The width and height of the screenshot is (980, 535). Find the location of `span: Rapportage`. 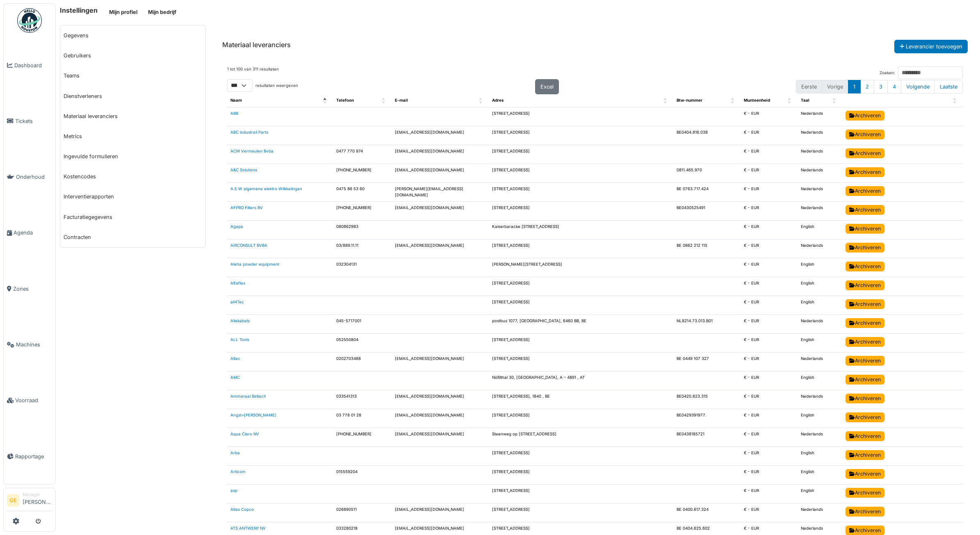

span: Rapportage is located at coordinates (34, 456).